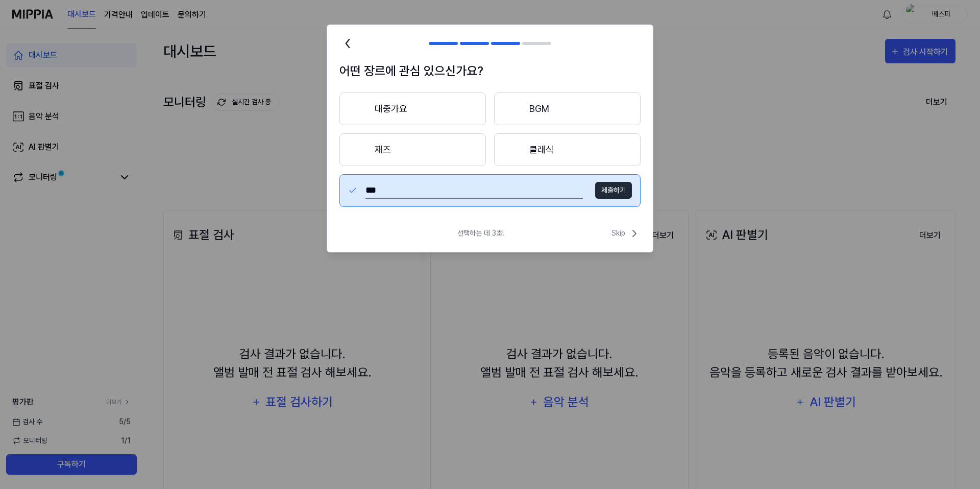 The height and width of the screenshot is (489, 980). I want to click on button: 클래식, so click(567, 150).